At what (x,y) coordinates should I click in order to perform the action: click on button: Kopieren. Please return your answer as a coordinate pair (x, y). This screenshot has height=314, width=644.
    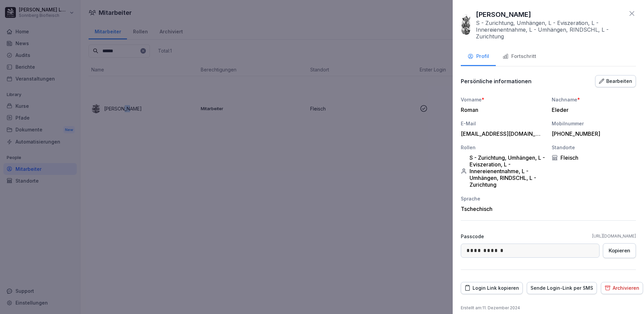
    Looking at the image, I should click on (620, 251).